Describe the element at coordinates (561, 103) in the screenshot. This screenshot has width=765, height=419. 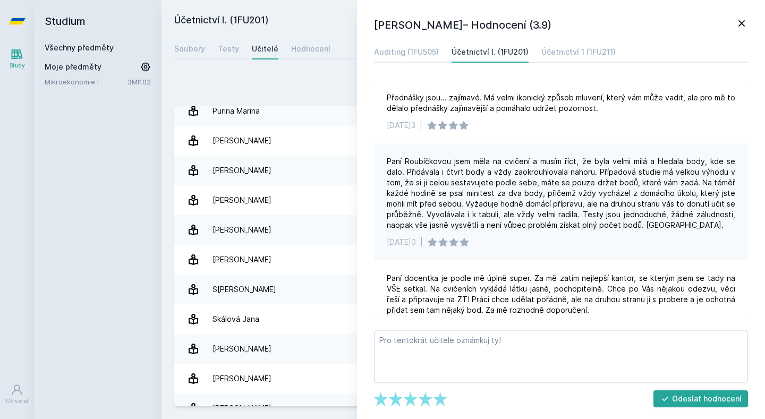
I see `div: Přednášky jsou... zajímavé. Má velmi ikonický způsob mluvení, který vám může vadit, ale pro mě to...` at that location.